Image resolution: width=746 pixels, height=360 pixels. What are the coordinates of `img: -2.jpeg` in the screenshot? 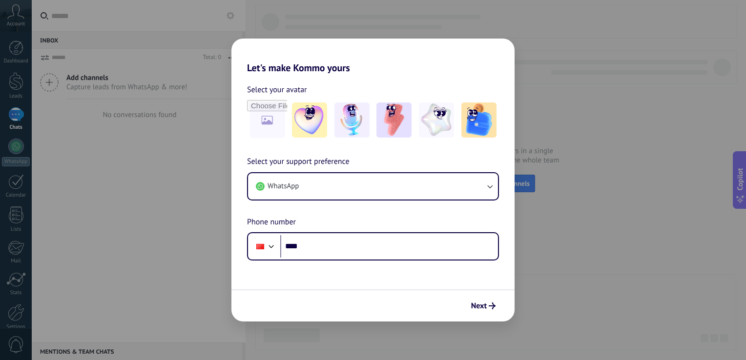 It's located at (352, 120).